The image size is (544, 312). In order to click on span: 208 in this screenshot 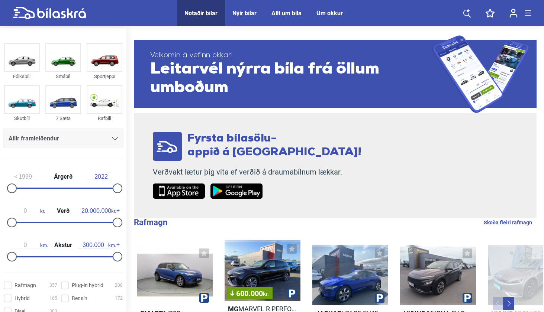, I will do `click(119, 286)`.